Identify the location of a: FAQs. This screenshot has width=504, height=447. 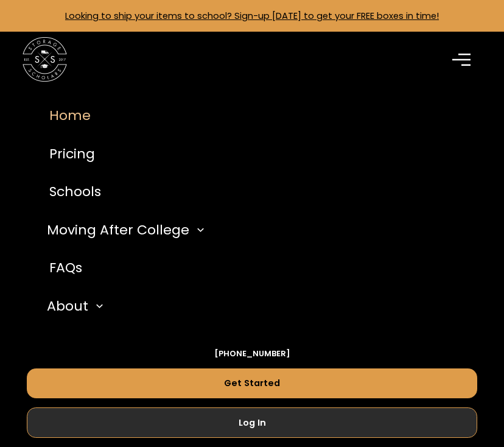
(252, 268).